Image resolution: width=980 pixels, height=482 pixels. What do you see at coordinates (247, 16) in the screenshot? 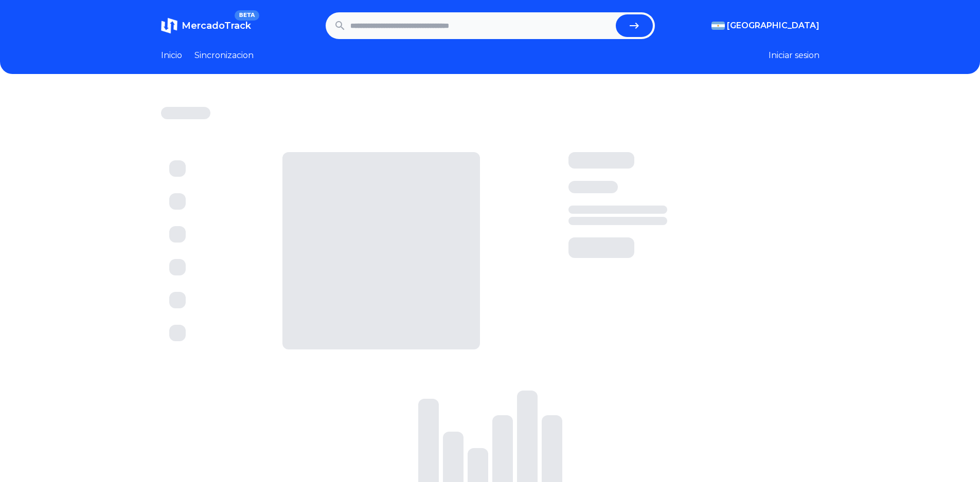
I see `span: BETA` at bounding box center [247, 16].